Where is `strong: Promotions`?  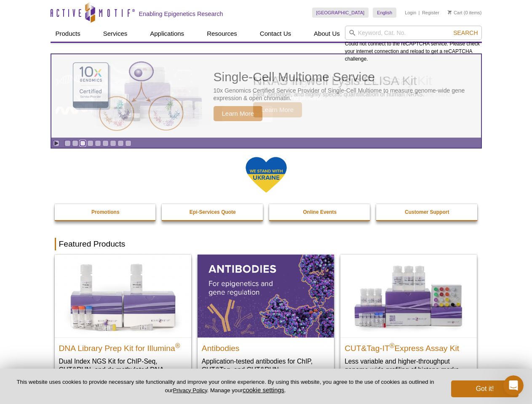 strong: Promotions is located at coordinates (105, 212).